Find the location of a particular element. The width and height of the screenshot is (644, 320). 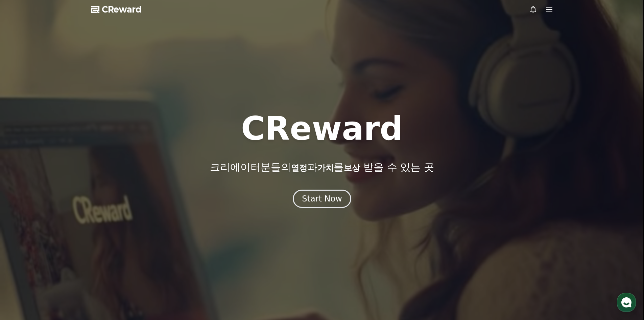

a: 홈 is located at coordinates (23, 223).